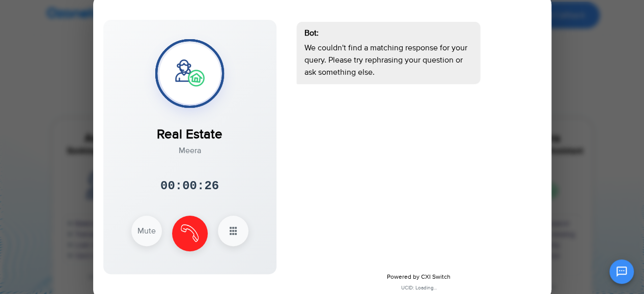 This screenshot has height=294, width=644. I want to click on p: We couldn't find a matching response for your query. Please try rephrasing your question or ask s..., so click(389, 60).